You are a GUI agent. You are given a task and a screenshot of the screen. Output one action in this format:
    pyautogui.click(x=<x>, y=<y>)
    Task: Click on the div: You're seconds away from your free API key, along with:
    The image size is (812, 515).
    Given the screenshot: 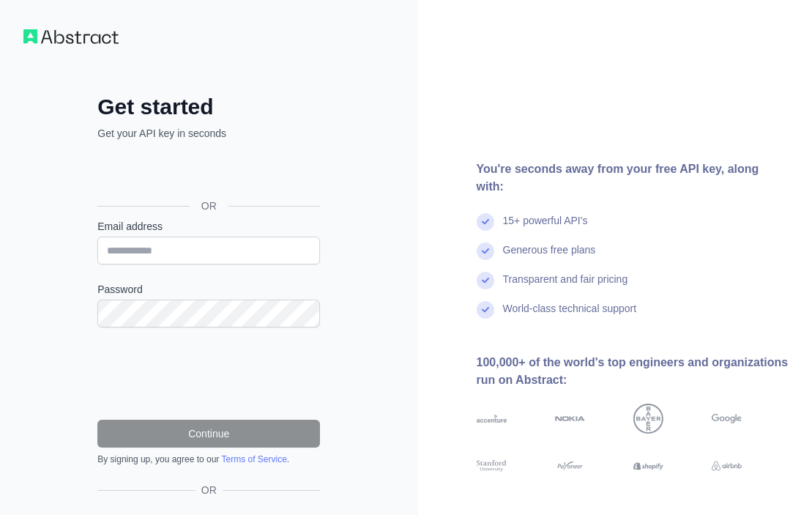 What is the action you would take?
    pyautogui.click(x=632, y=178)
    